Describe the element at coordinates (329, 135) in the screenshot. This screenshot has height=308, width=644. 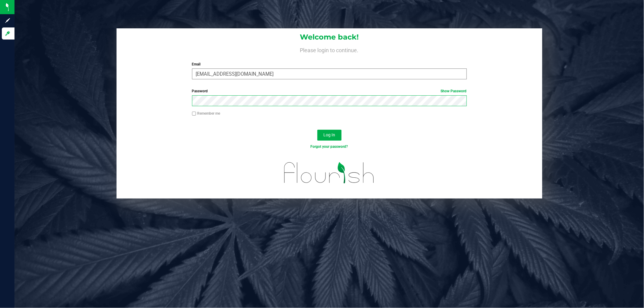
I see `span: Log In` at that location.